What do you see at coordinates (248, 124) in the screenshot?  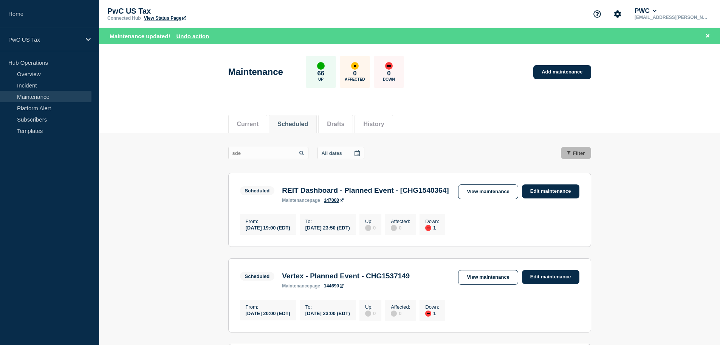 I see `button: Current` at bounding box center [248, 124].